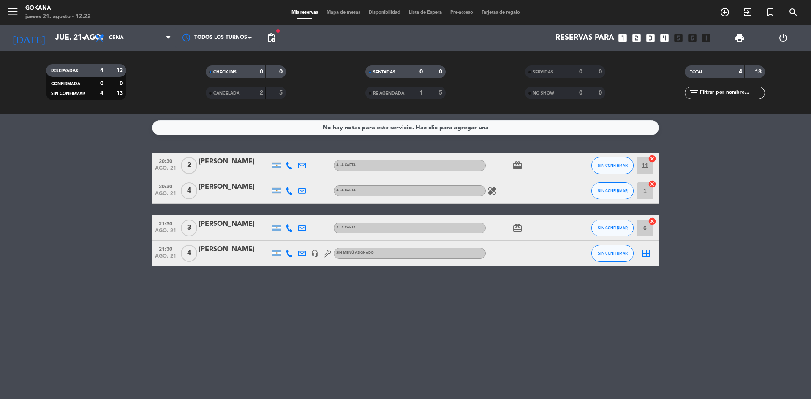 The image size is (811, 399). Describe the element at coordinates (13, 11) in the screenshot. I see `i: menu` at that location.